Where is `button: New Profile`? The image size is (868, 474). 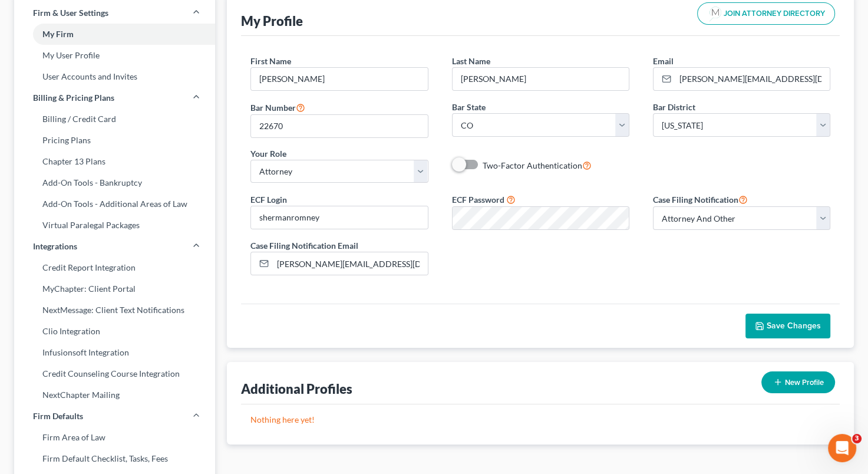
button: New Profile is located at coordinates (798, 382).